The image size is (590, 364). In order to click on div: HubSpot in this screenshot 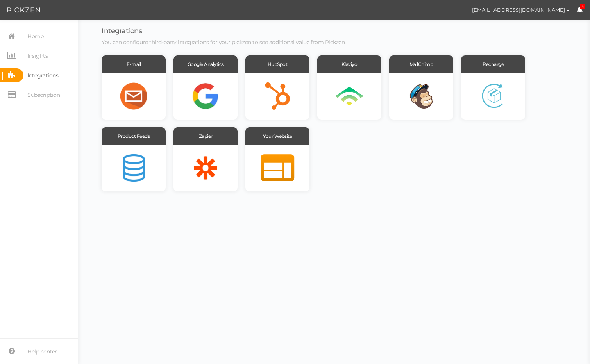, I will do `click(277, 64)`.